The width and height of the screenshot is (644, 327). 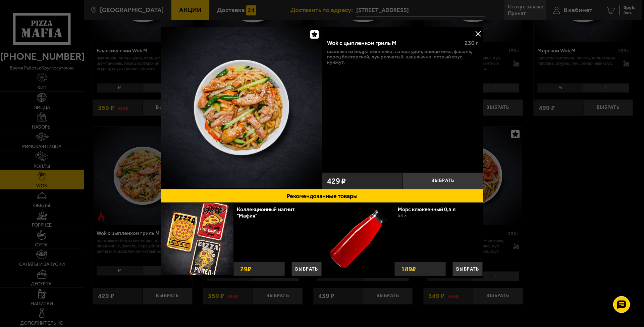 What do you see at coordinates (403, 57) in the screenshot?
I see `p: шашлык из бедра цыплёнка, лапша удон, овощи микс, фасоль, перец болгарский, лук репчатый, шашлычн...` at bounding box center [403, 57].